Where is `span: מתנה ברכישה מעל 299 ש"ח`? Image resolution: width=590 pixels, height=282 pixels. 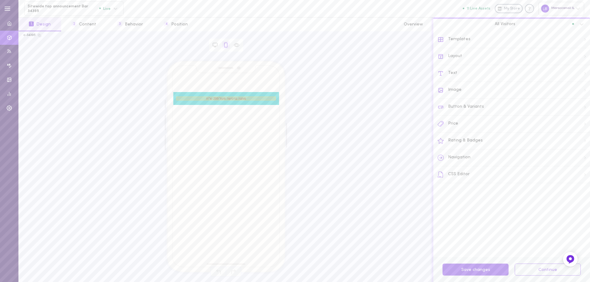
span: מתנה ברכישה מעל 299 ש"ח is located at coordinates (226, 99).